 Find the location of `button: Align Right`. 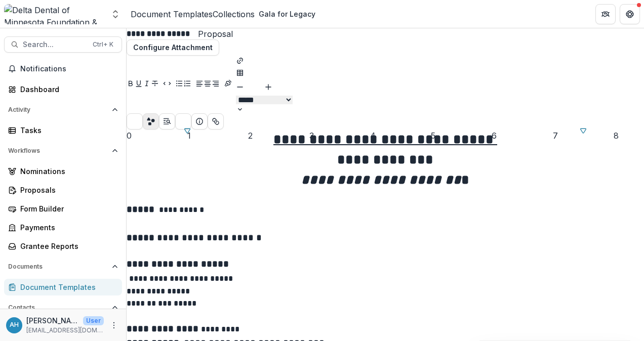

button: Align Right is located at coordinates (216, 84).